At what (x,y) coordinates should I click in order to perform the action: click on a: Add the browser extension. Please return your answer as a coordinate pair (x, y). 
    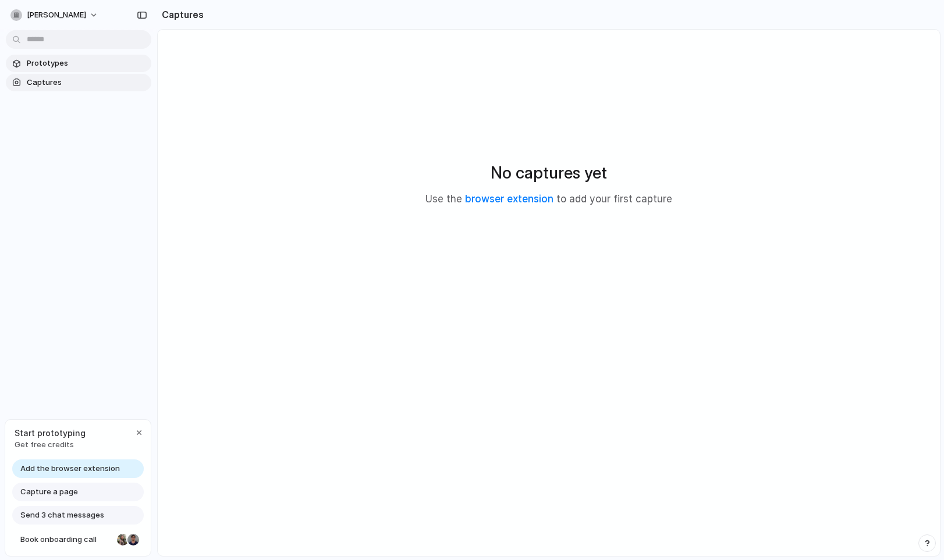
    Looking at the image, I should click on (78, 469).